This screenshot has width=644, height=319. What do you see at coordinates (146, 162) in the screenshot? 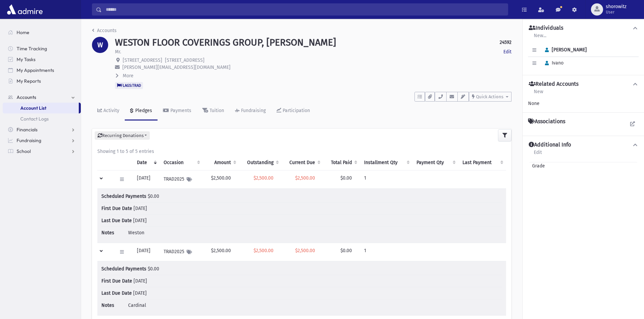
I see `th: Date: activate to sort column ascending` at bounding box center [146, 162].